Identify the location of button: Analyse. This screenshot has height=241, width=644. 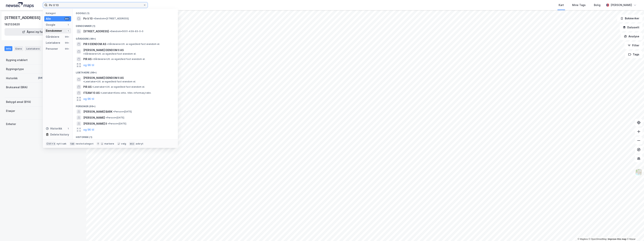
(631, 37).